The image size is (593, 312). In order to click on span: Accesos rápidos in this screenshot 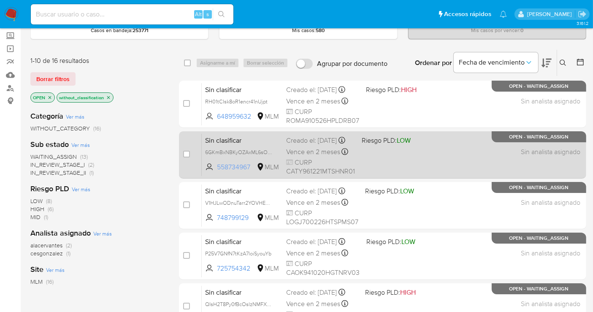, I will do `click(467, 14)`.